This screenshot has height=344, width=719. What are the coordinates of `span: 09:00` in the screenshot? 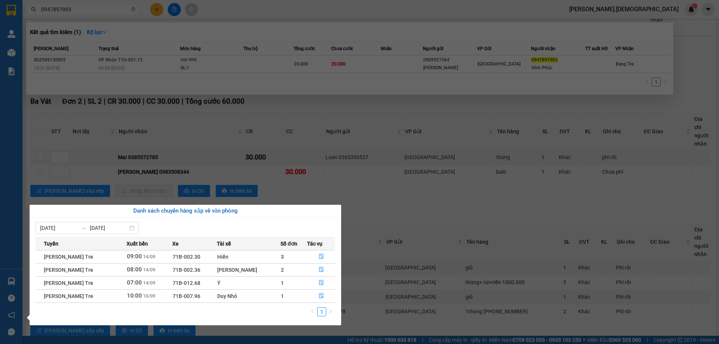 It's located at (134, 256).